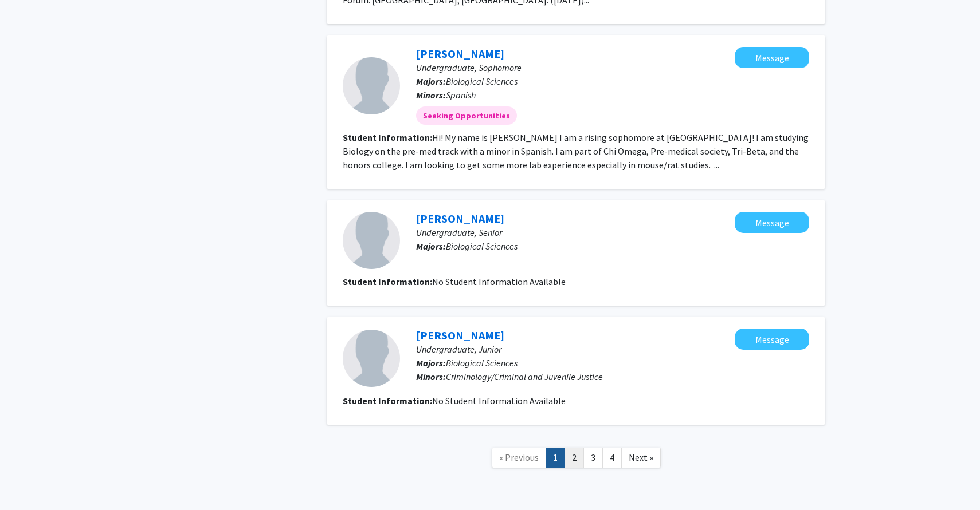  What do you see at coordinates (772, 222) in the screenshot?
I see `button: Message Rhea Fowler` at bounding box center [772, 222].